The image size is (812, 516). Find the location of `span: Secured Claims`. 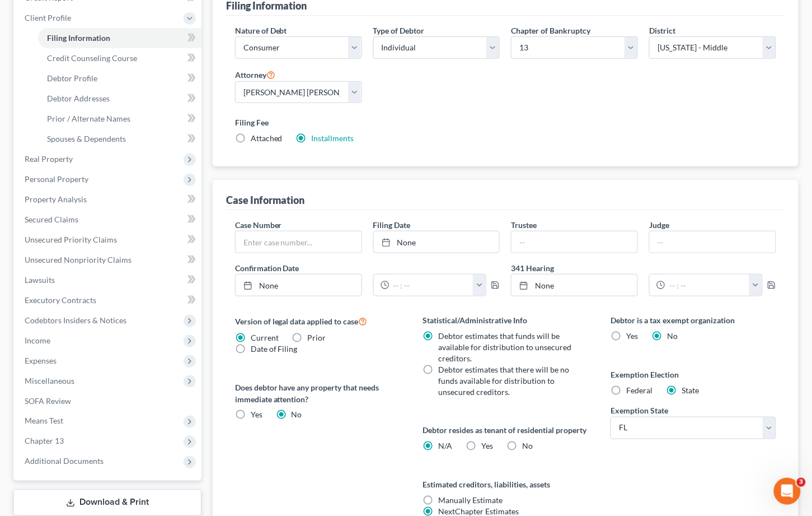

span: Secured Claims is located at coordinates (51, 219).